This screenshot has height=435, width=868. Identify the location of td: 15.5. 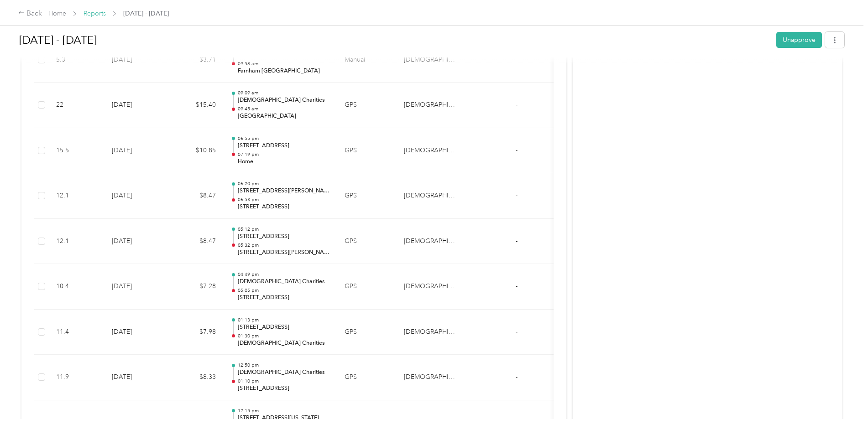
(76, 151).